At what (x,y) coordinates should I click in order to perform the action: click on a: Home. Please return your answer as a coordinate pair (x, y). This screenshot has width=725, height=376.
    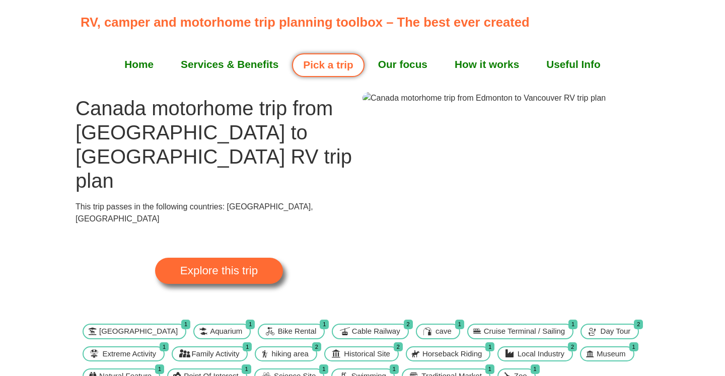
    Looking at the image, I should click on (139, 64).